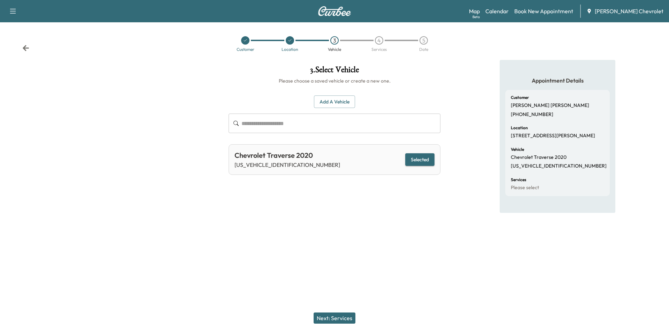  What do you see at coordinates (539, 157) in the screenshot?
I see `p: Chevrolet Traverse 2020` at bounding box center [539, 157].